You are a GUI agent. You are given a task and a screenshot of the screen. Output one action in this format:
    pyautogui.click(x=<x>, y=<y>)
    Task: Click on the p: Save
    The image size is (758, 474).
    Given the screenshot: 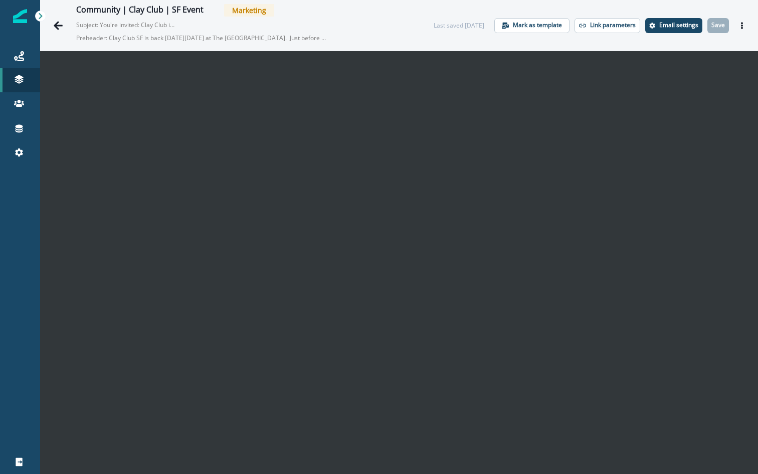 What is the action you would take?
    pyautogui.click(x=718, y=25)
    